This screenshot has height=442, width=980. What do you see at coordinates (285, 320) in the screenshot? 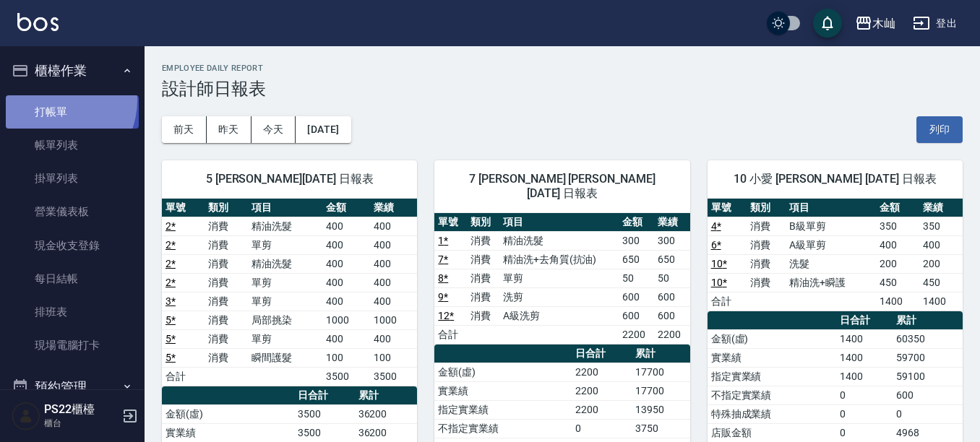
I see `td: 局部挑染` at bounding box center [285, 320].